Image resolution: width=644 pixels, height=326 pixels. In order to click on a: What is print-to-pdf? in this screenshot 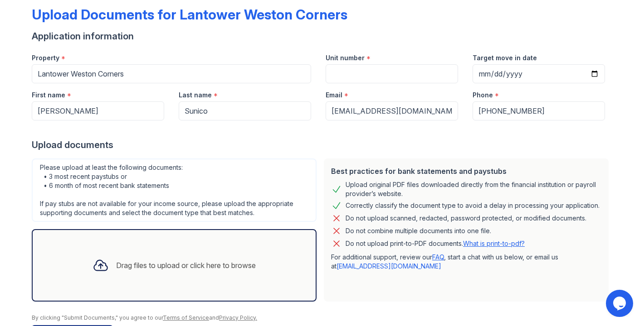, I will do `click(494, 243)`.